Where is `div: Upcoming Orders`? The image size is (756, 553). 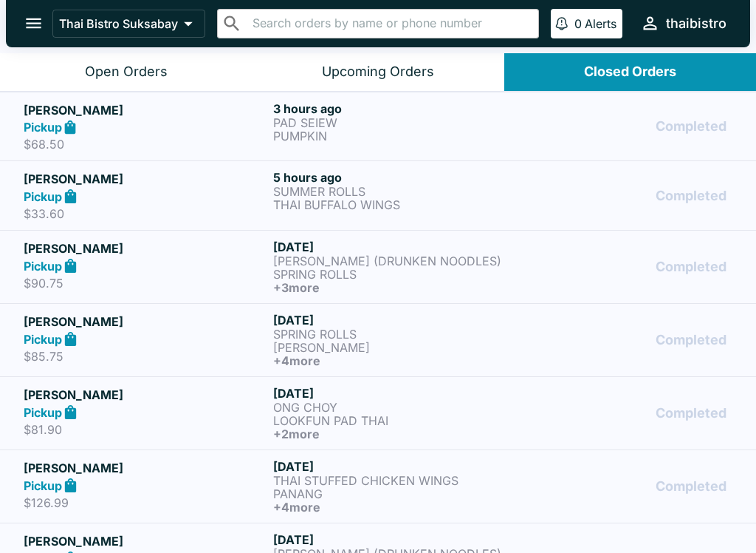
div: Upcoming Orders is located at coordinates (378, 72).